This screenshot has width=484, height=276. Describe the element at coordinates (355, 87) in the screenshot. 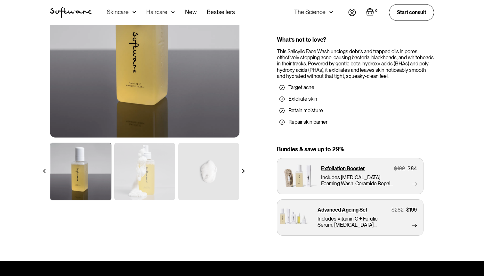

I see `li: Target acne` at that location.